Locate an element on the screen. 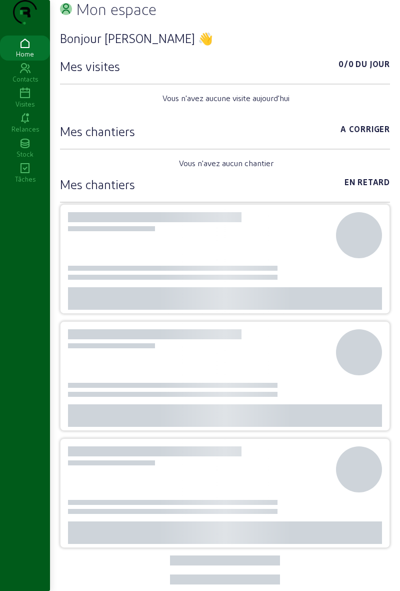 The height and width of the screenshot is (591, 400). span: Du jour is located at coordinates (373, 66).